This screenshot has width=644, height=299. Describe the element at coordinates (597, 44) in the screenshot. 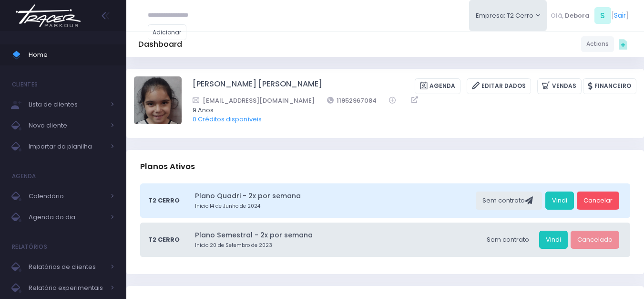

I see `a: Actions` at that location.